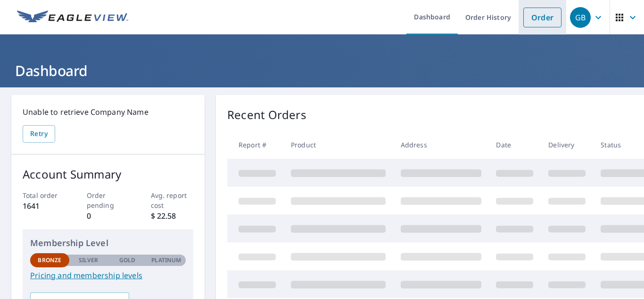 Image resolution: width=644 pixels, height=299 pixels. I want to click on p: Gold, so click(128, 260).